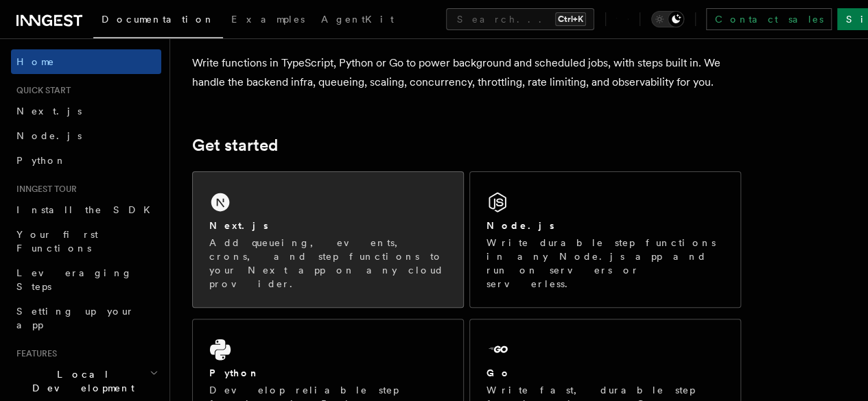  I want to click on kbd: Ctrl+K, so click(570, 19).